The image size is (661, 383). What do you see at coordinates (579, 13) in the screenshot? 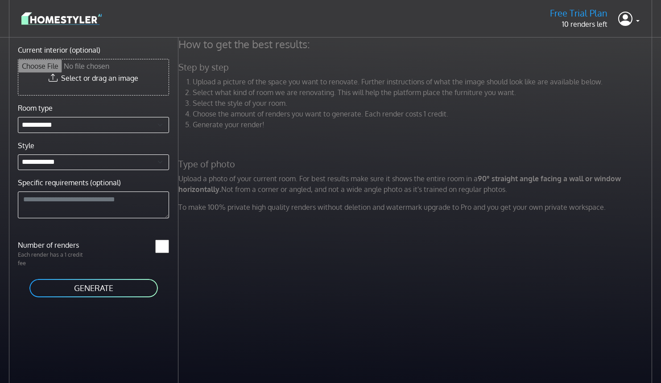
I see `h5: Free Trial Plan` at bounding box center [579, 13].